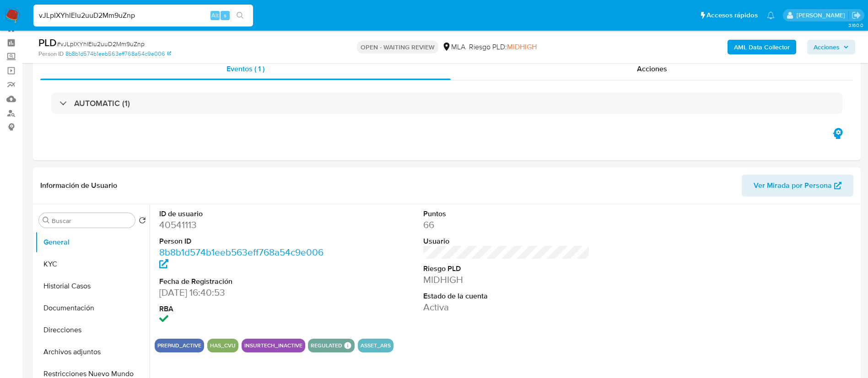  I want to click on span: Alt, so click(216, 15).